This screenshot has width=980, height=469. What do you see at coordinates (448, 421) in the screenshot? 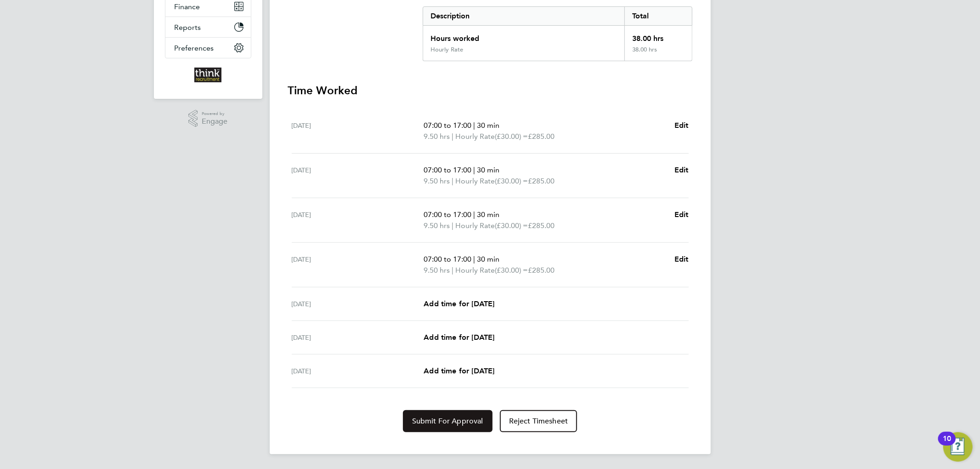
I see `button: Submit For Approval` at bounding box center [448, 421].